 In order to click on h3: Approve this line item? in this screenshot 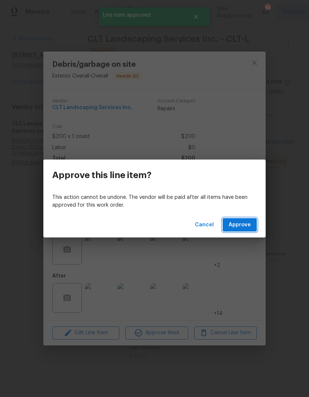, I will do `click(102, 175)`.